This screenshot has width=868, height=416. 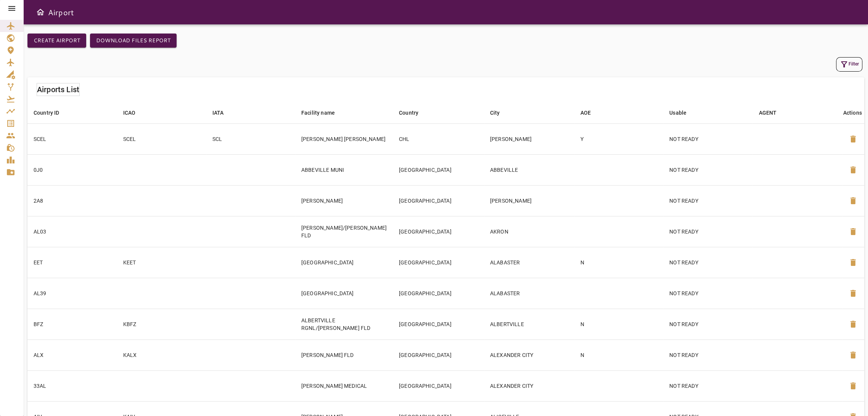 What do you see at coordinates (162, 324) in the screenshot?
I see `td: KBFZ` at bounding box center [162, 324].